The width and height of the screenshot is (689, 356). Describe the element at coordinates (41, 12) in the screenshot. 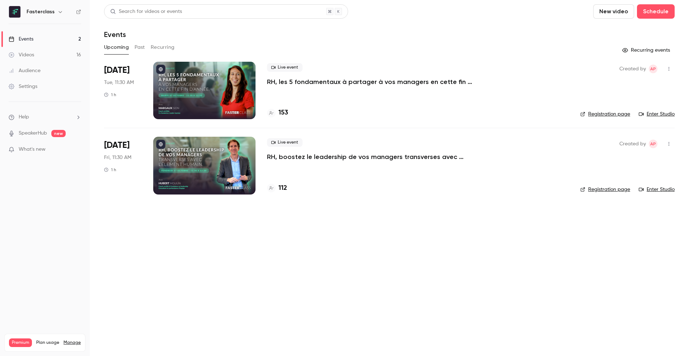

I see `h6: Fasterclass` at that location.